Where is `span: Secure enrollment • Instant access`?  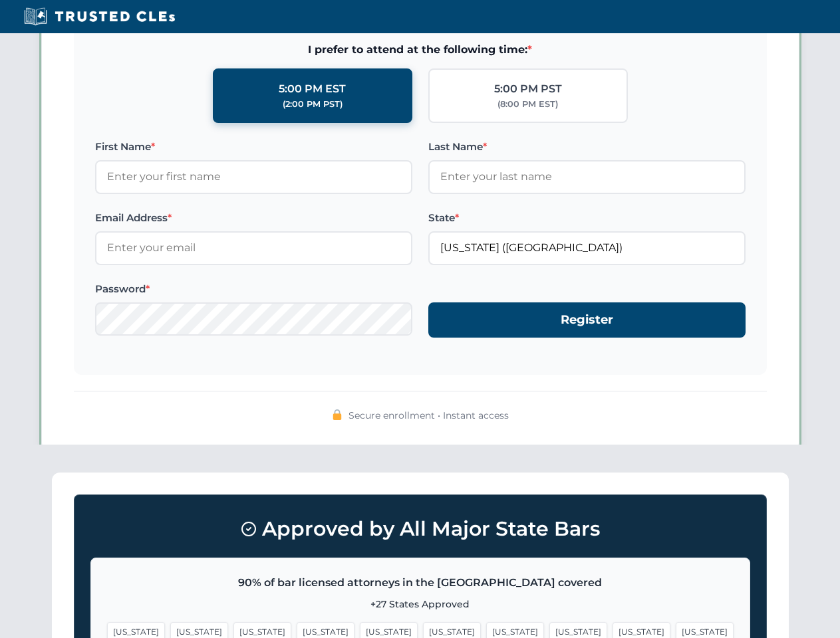
span: Secure enrollment • Instant access is located at coordinates (428, 415).